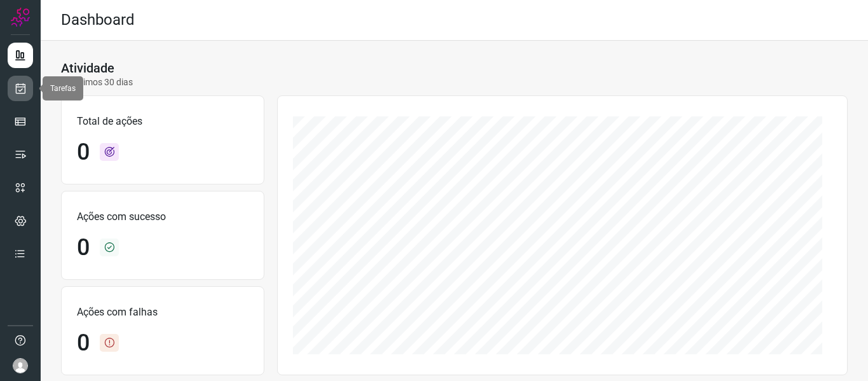  I want to click on h3: Atividade, so click(88, 68).